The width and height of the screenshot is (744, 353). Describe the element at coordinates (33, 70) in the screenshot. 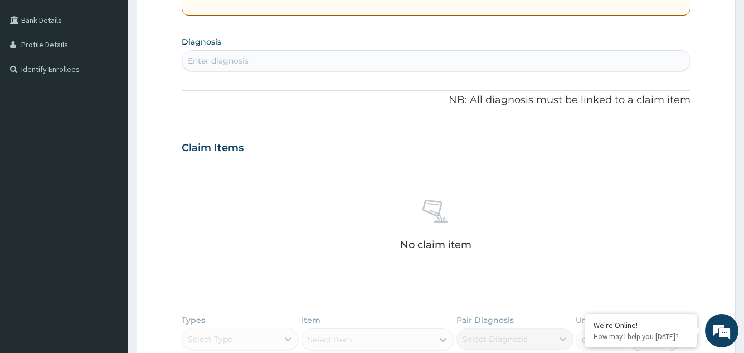

I see `img: d_794563401_company_1708531726252_794563401` at that location.